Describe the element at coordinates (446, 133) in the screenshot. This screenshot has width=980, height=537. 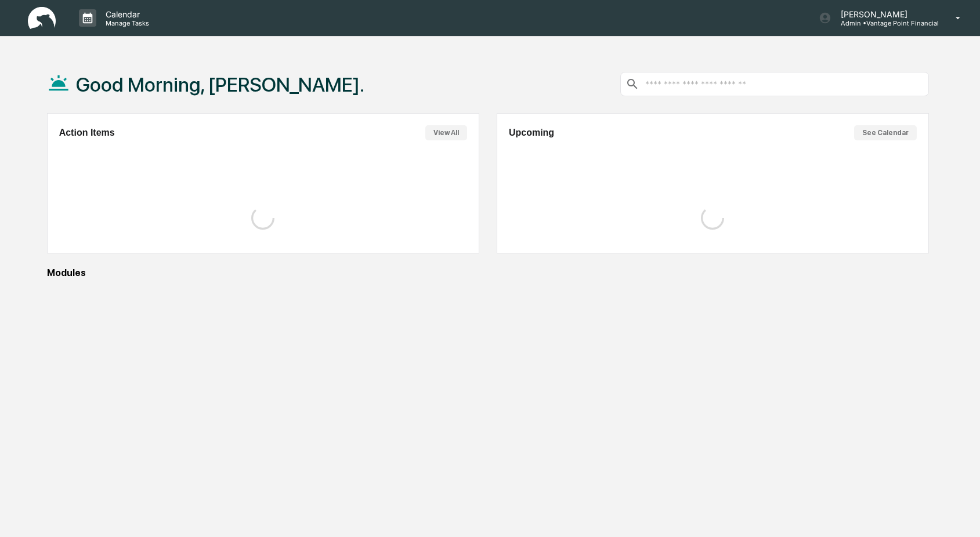
I see `a: View All` at that location.